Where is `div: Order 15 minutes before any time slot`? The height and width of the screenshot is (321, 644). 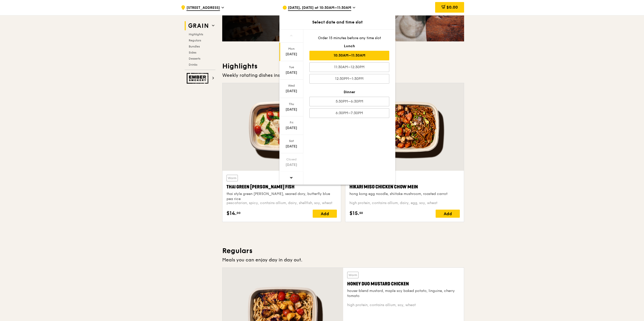 div: Order 15 minutes before any time slot is located at coordinates (349, 38).